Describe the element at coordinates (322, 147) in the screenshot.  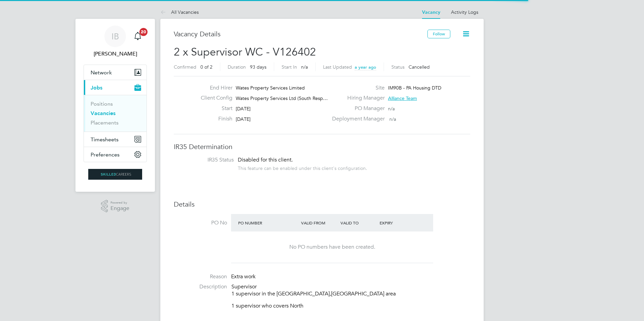
I see `h3: IR35 Determination` at that location.